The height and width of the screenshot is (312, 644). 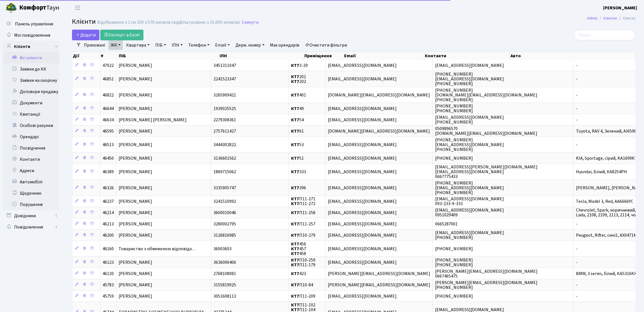 What do you see at coordinates (161, 45) in the screenshot?
I see `a: ПІБ` at bounding box center [161, 45].